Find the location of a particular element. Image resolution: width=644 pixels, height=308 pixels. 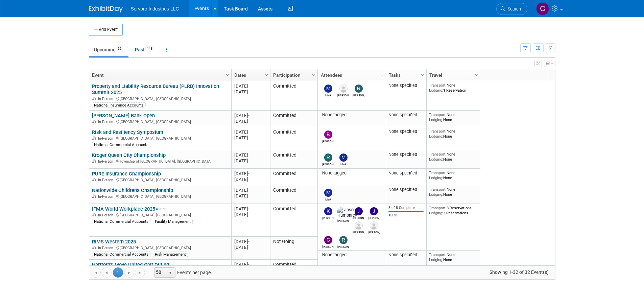

a: Property and Liability Resource Bureau (PLRB) Innovation Summit 2025 is located at coordinates (156, 89).